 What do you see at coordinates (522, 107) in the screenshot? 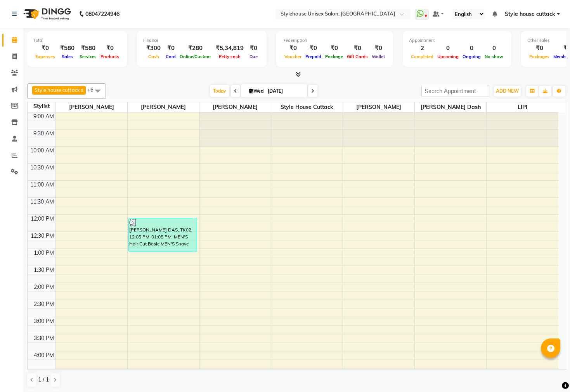
I see `span: LIPI` at bounding box center [522, 107].